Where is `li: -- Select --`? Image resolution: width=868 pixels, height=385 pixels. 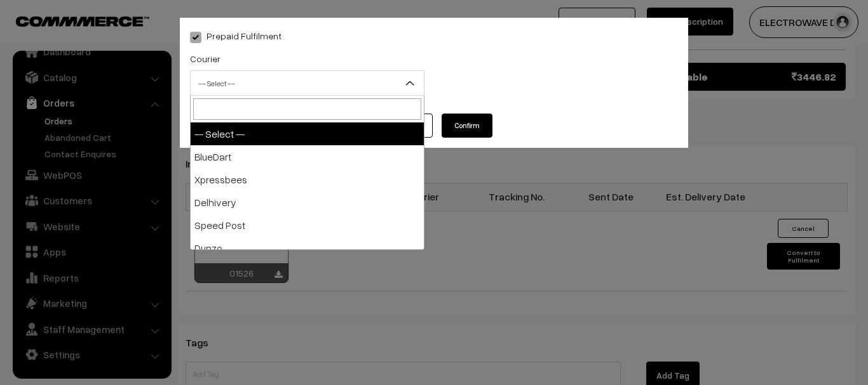
li: -- Select -- is located at coordinates (307, 134).